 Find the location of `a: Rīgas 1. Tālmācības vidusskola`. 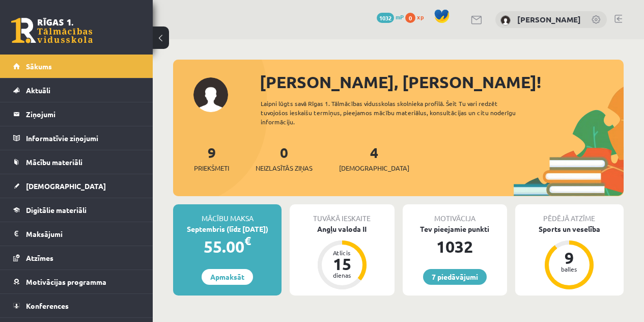

a: Rīgas 1. Tālmācības vidusskola is located at coordinates (52, 30).